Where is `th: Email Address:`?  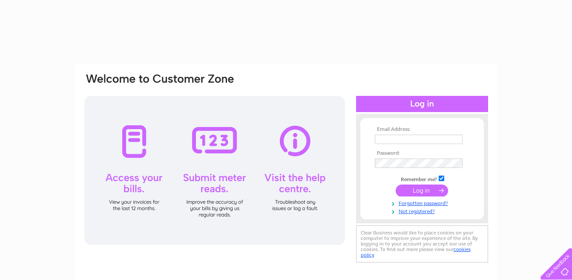 th: Email Address: is located at coordinates (422, 130).